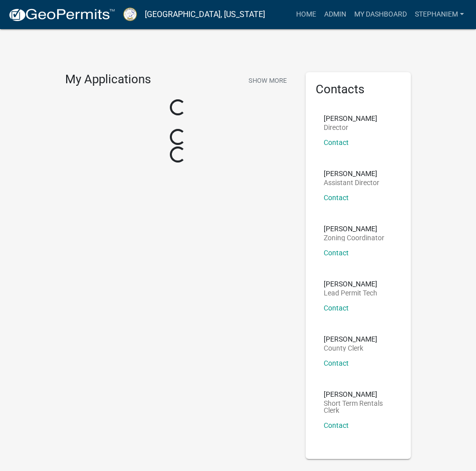 This screenshot has width=476, height=471. I want to click on a: My Dashboard, so click(380, 15).